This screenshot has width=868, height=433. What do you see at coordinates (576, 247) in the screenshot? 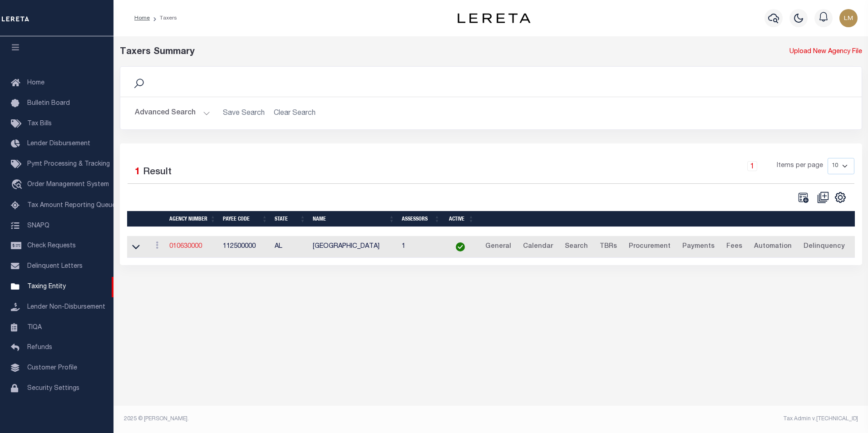
I see `a: Search` at bounding box center [576, 247].